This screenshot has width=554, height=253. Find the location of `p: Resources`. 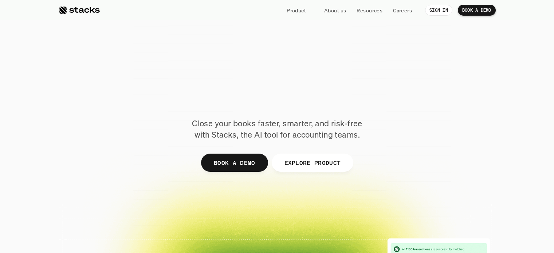

p: Resources is located at coordinates (370, 10).